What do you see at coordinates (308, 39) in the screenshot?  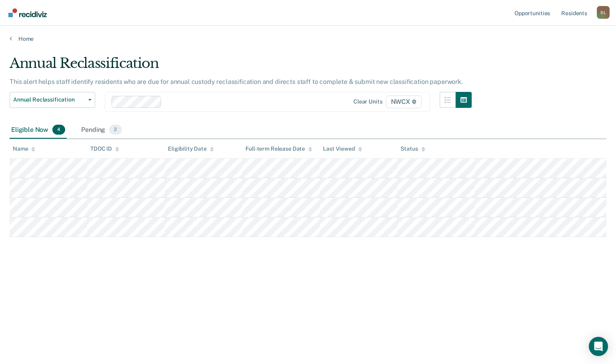 I see `a: Home` at bounding box center [308, 39].